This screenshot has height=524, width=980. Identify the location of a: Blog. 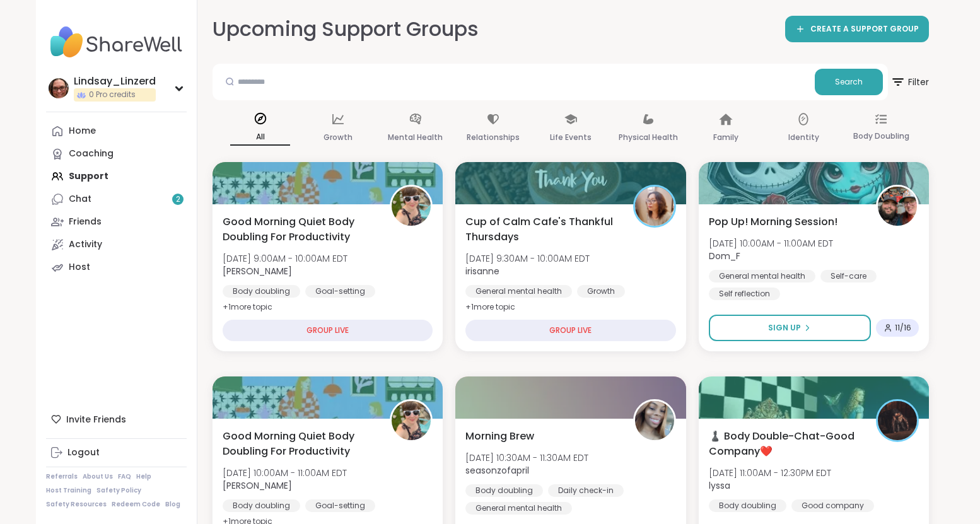
(173, 505).